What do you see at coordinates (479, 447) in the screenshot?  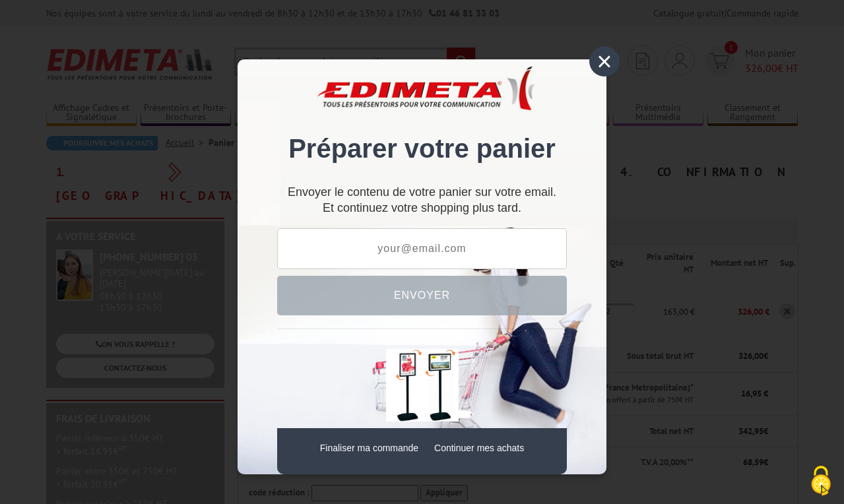 I see `a: Continuer mes achats` at bounding box center [479, 447].